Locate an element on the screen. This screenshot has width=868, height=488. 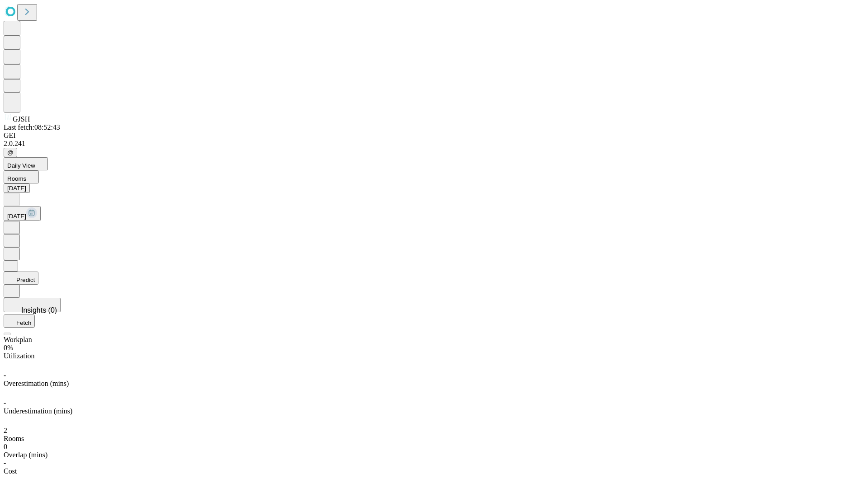
span: Last fetch: 08:52:43 is located at coordinates (32, 127).